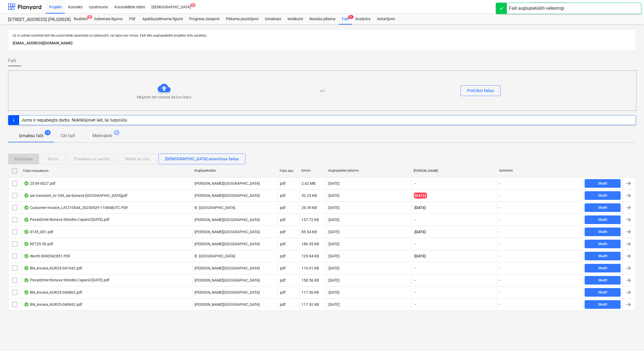  What do you see at coordinates (310, 292) in the screenshot?
I see `div: 117.56 KB` at bounding box center [310, 292].